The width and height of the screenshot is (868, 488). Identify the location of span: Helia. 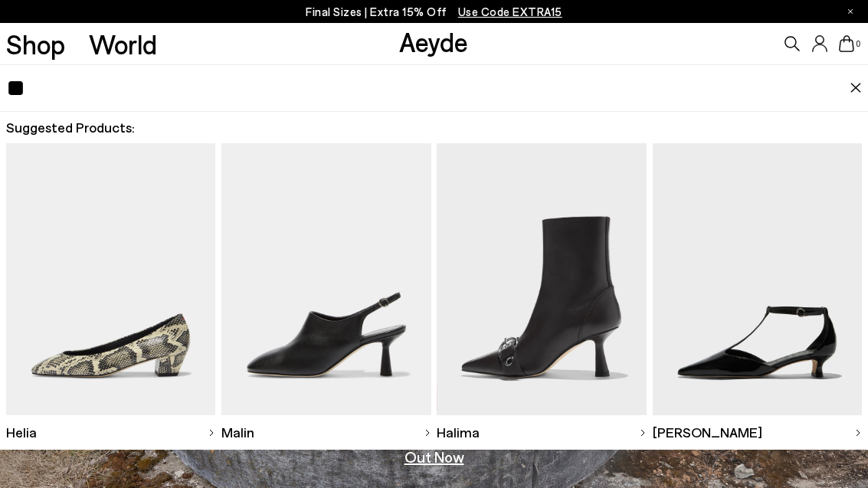
(21, 432).